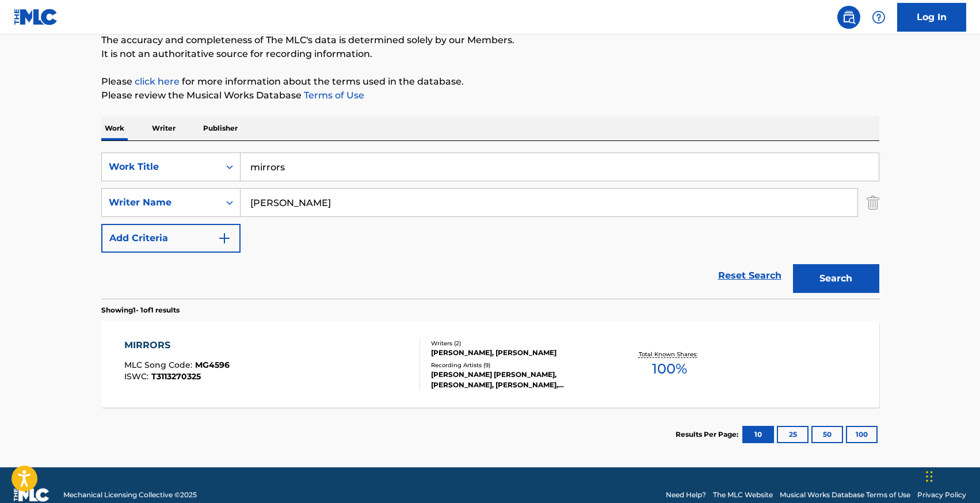 The height and width of the screenshot is (503, 980). What do you see at coordinates (333, 95) in the screenshot?
I see `a: Terms of Use` at bounding box center [333, 95].